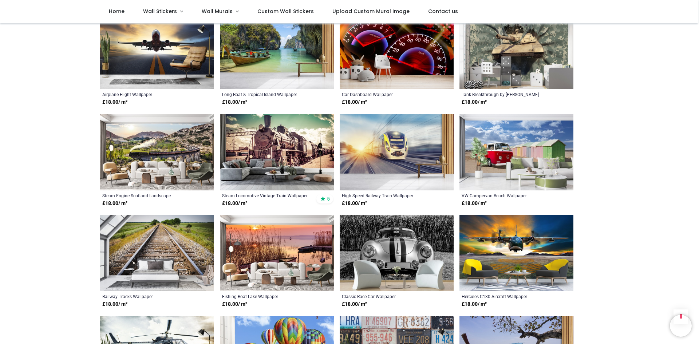  What do you see at coordinates (266, 296) in the screenshot?
I see `div: Fishing Boat Lake Wallpaper` at bounding box center [266, 296].